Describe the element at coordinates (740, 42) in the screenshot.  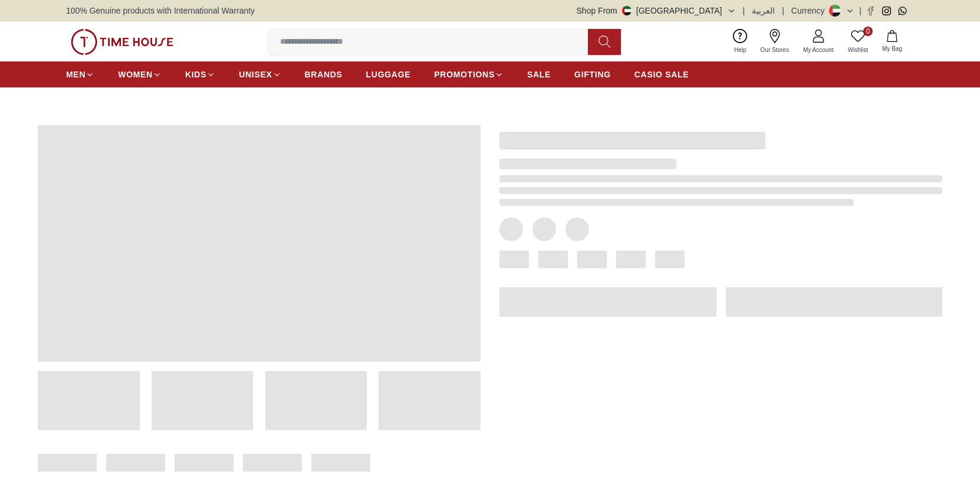
I see `a: Help` at that location.